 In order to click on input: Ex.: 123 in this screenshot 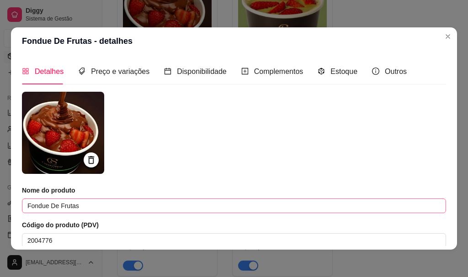, I will do `click(234, 241)`.